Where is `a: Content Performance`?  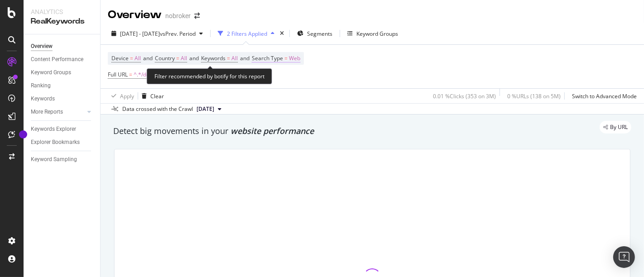 a: Content Performance is located at coordinates (62, 60).